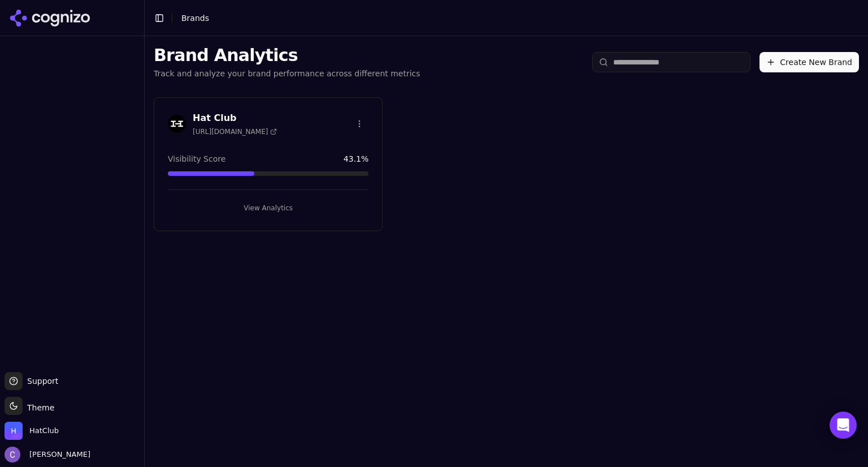 This screenshot has height=467, width=868. Describe the element at coordinates (268, 208) in the screenshot. I see `button: View Analytics` at that location.